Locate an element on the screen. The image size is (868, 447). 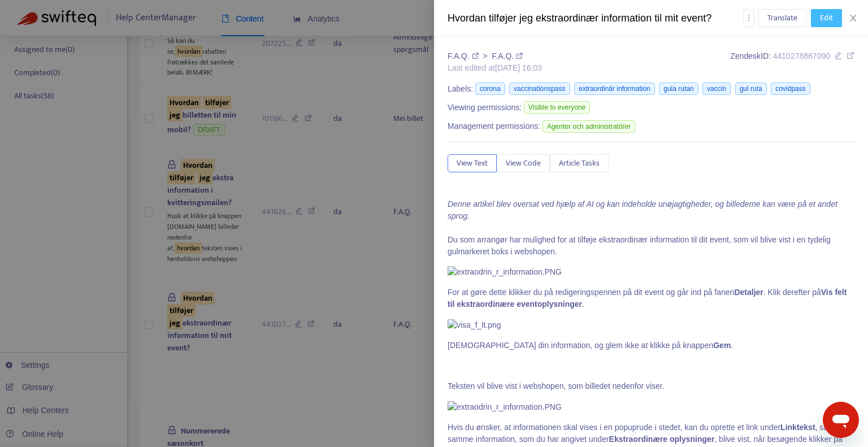
p: For at gøre dette klikker du på redigeringspennen på dit event og går ind på fanen . Klik derefte... is located at coordinates (651, 299).